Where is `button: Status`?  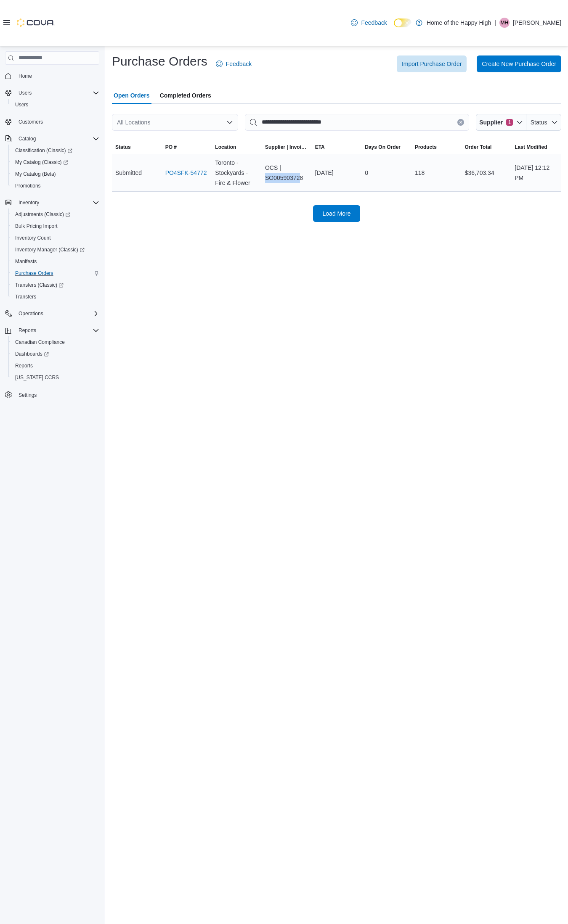 button: Status is located at coordinates (136, 147).